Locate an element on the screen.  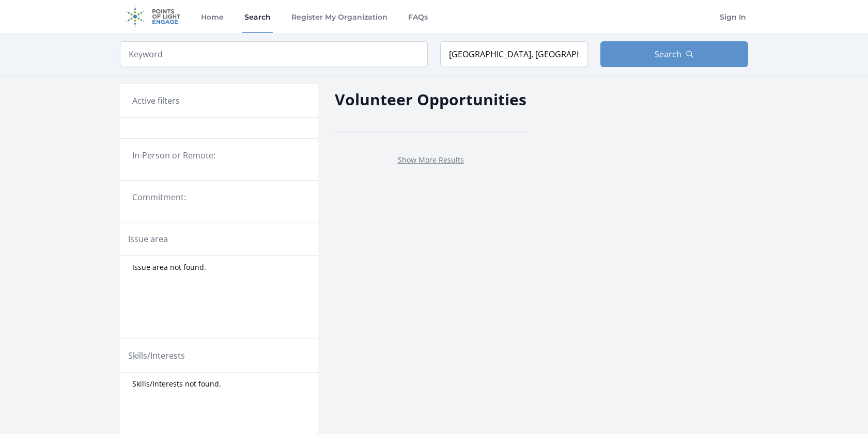
legend: In-Person or Remote: is located at coordinates (219, 155).